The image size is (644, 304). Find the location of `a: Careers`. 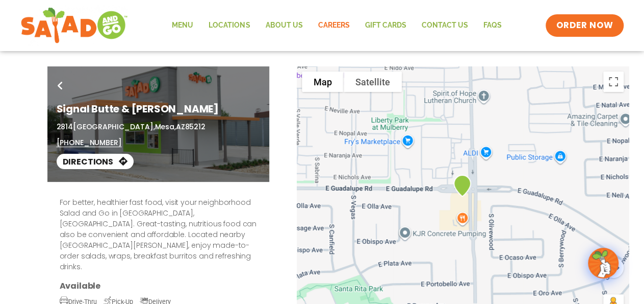

a: Careers is located at coordinates (334, 26).